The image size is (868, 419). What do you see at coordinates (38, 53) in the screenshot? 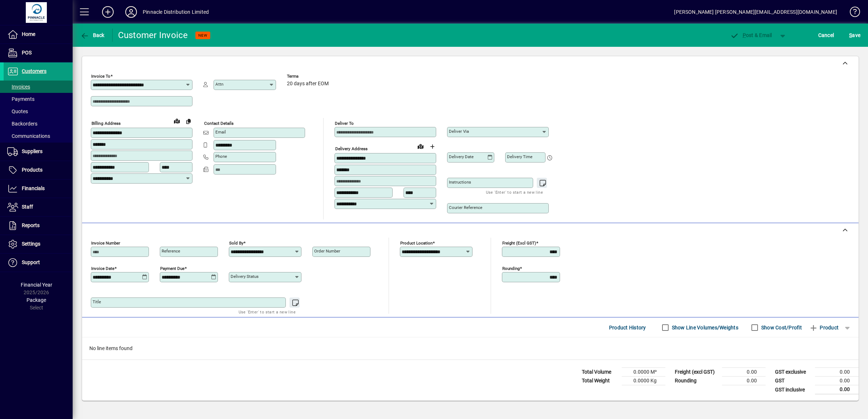
I see `a: POS` at bounding box center [38, 53].